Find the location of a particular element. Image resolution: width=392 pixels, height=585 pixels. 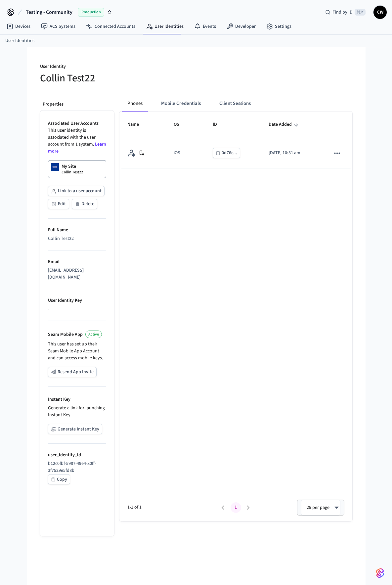

p: User Identity is located at coordinates (116, 67).